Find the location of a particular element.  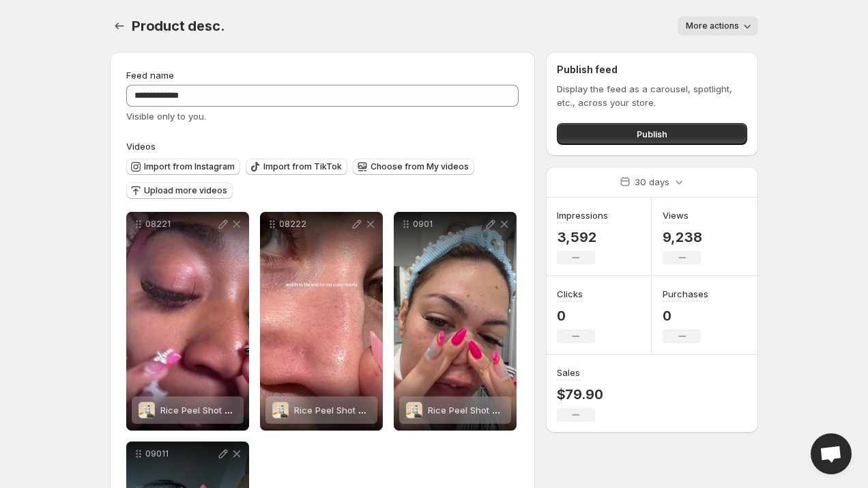

p: 09011 is located at coordinates (181, 453).